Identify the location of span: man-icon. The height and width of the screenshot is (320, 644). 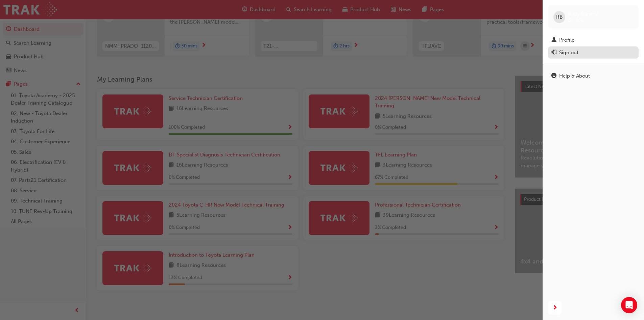
(554, 40).